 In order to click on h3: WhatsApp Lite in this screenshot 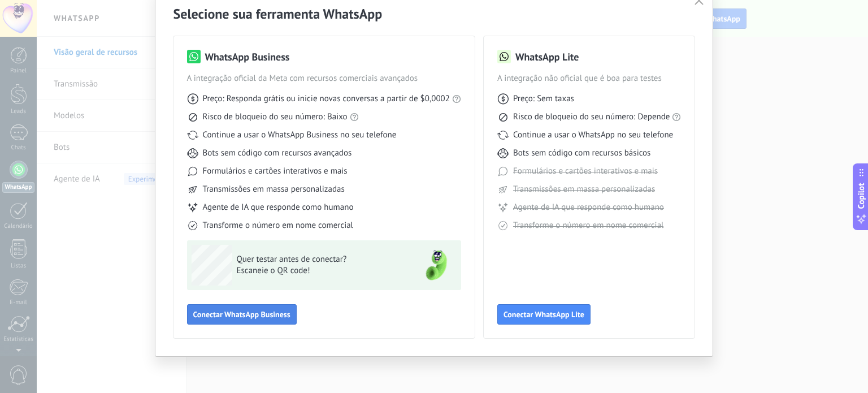, I will do `click(547, 56)`.